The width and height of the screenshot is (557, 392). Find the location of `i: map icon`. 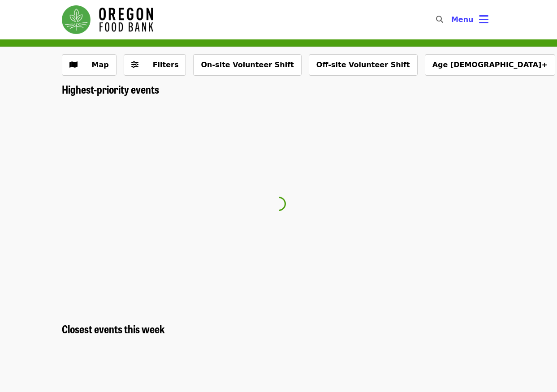

i: map icon is located at coordinates (73, 65).